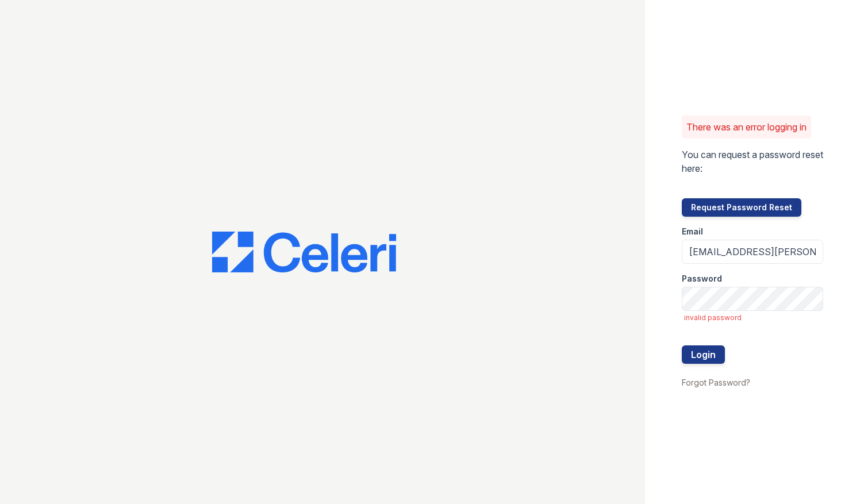 This screenshot has width=860, height=504. Describe the element at coordinates (703, 354) in the screenshot. I see `button: Login` at that location.